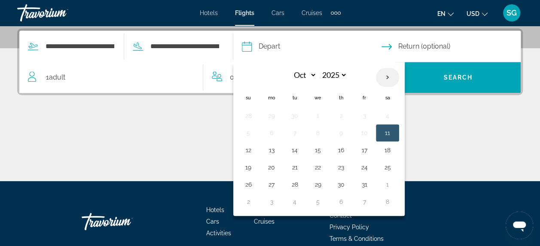  I want to click on span: 1, so click(55, 77).